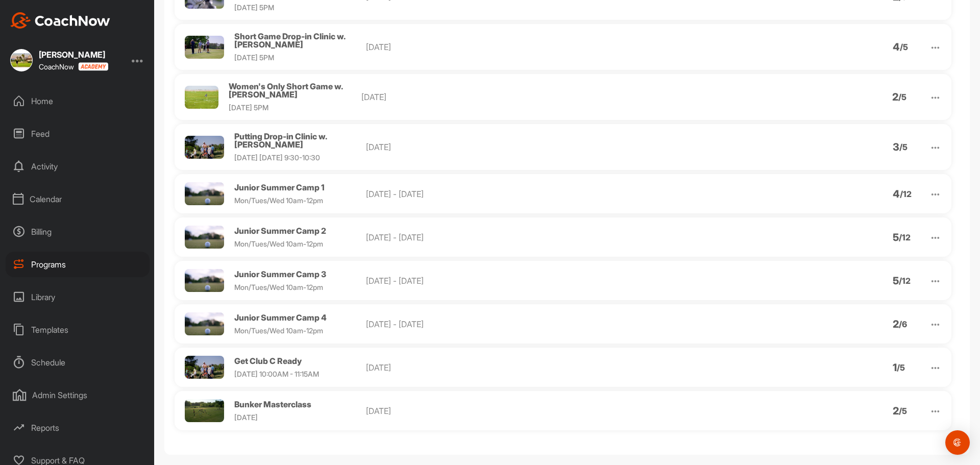 The width and height of the screenshot is (980, 465). What do you see at coordinates (77, 330) in the screenshot?
I see `div: Templates` at bounding box center [77, 330].